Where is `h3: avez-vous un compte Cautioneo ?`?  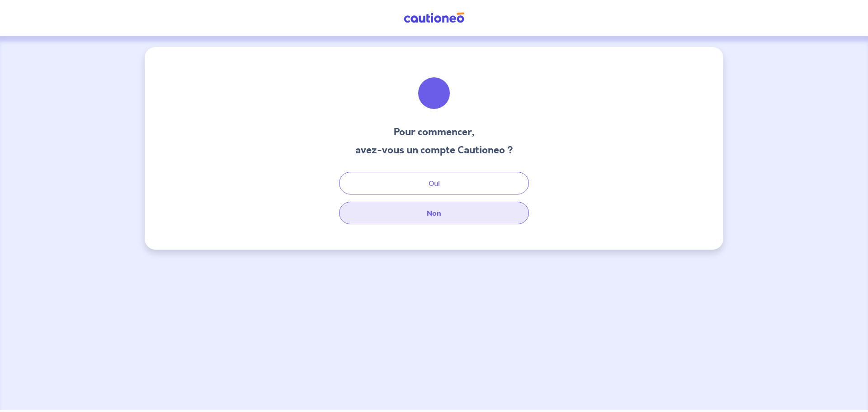
h3: avez-vous un compte Cautioneo ? is located at coordinates (434, 150).